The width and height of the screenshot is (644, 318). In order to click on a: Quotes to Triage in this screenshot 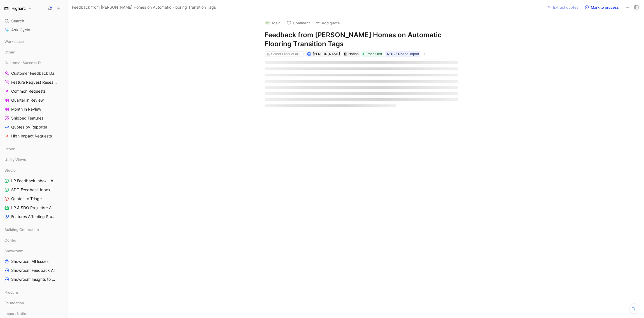, I will do `click(34, 199)`.